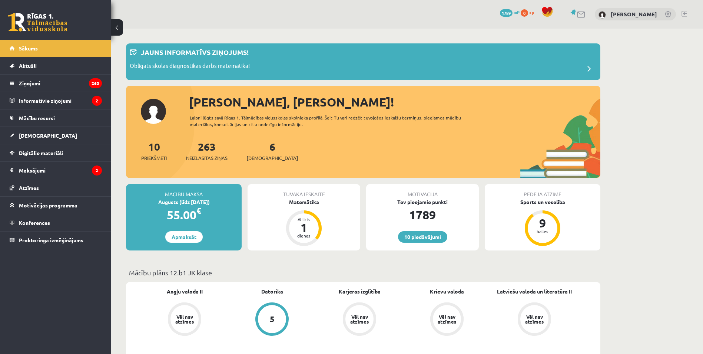  What do you see at coordinates (51, 240) in the screenshot?
I see `span: Proktoringa izmēģinājums` at bounding box center [51, 240].